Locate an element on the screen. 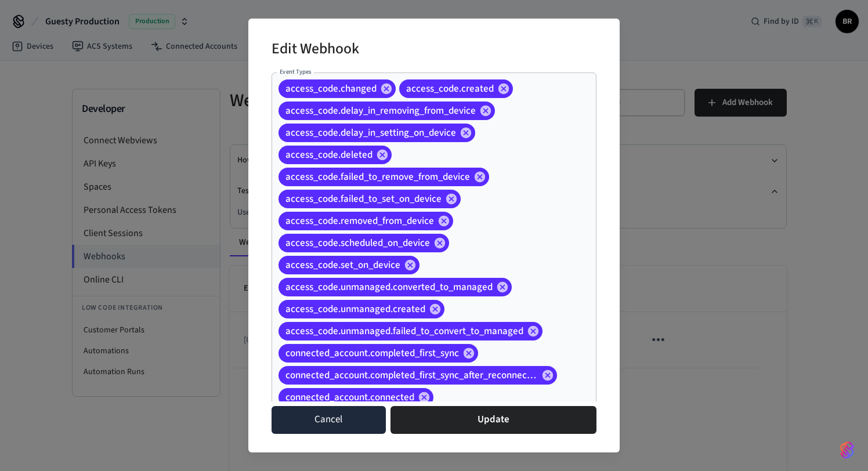  span: access_code.changed is located at coordinates (331, 89).